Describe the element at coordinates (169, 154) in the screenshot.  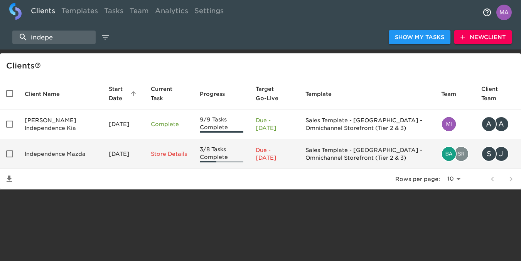
I see `p: Store Details` at that location.